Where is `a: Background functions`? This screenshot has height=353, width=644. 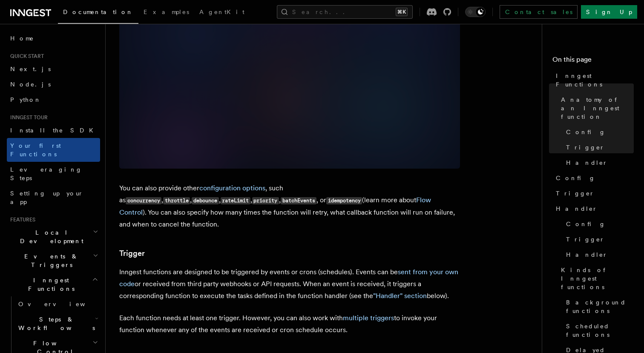 a: Background functions is located at coordinates (597, 306).